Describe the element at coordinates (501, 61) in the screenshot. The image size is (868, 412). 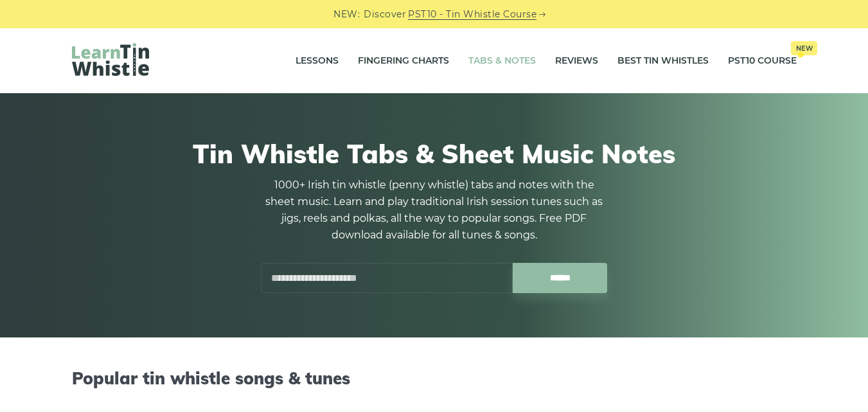
I see `a: Tabs & Notes` at that location.